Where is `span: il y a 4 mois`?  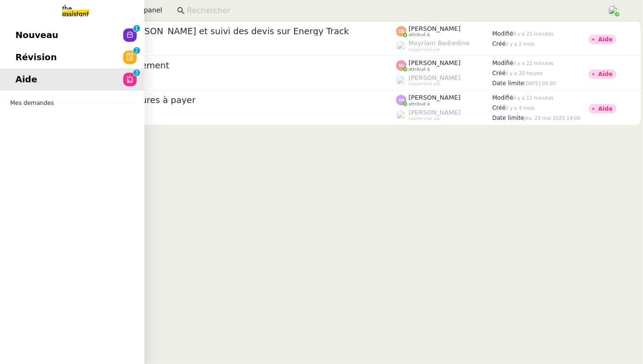 span: il y a 4 mois is located at coordinates (520, 108).